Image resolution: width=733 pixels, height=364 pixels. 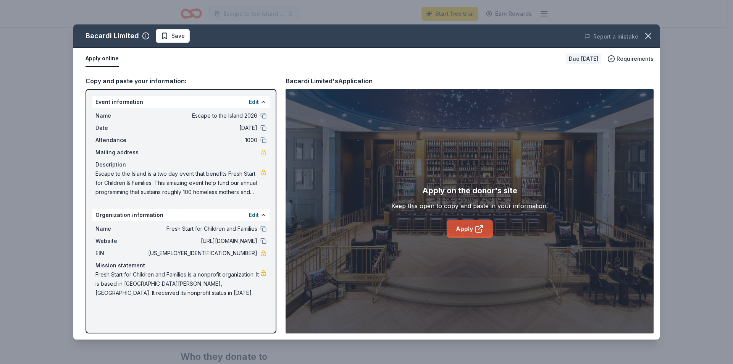 I want to click on button: Report a mistake, so click(x=611, y=37).